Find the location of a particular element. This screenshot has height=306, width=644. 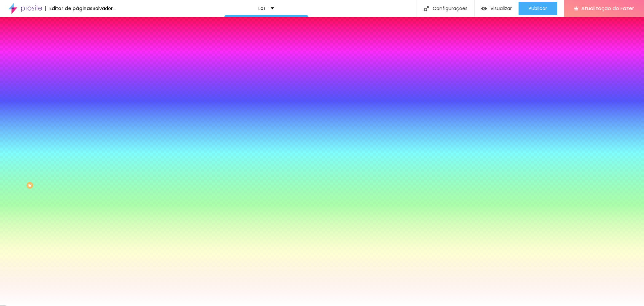

font: Lar is located at coordinates (262, 8).